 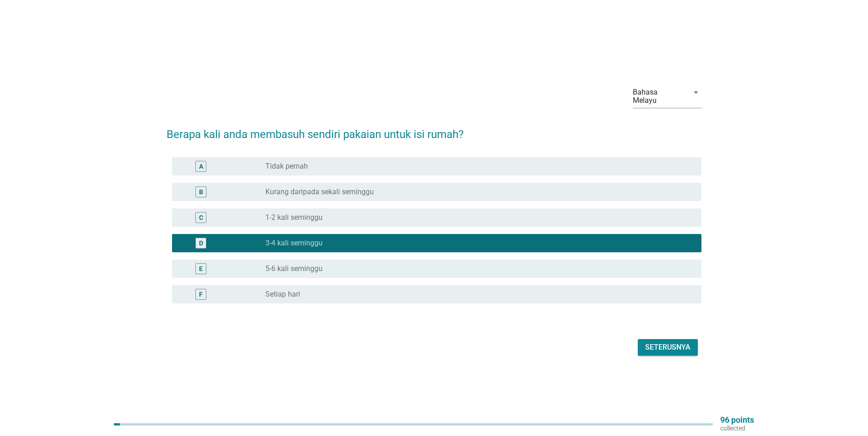 What do you see at coordinates (283, 294) in the screenshot?
I see `label: Setiap hari` at bounding box center [283, 294].